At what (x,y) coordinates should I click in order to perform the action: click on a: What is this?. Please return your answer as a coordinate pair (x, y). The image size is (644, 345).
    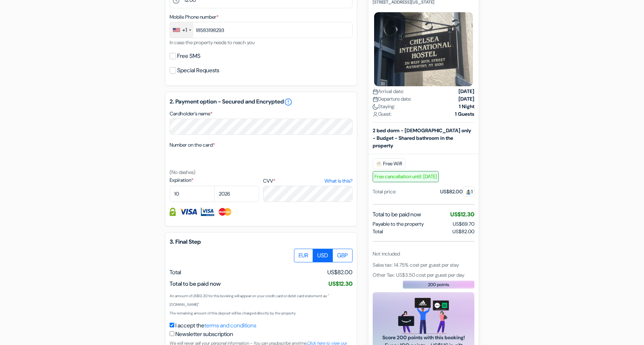
    Looking at the image, I should click on (339, 180).